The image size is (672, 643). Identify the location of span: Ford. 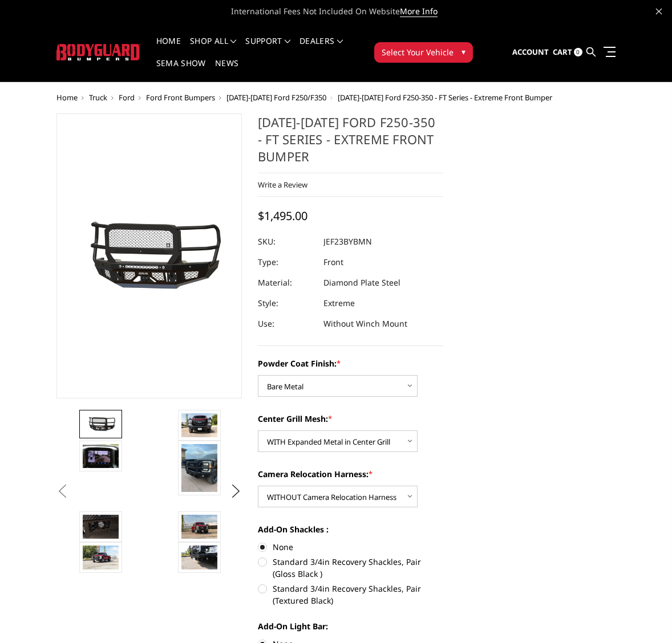
(127, 97).